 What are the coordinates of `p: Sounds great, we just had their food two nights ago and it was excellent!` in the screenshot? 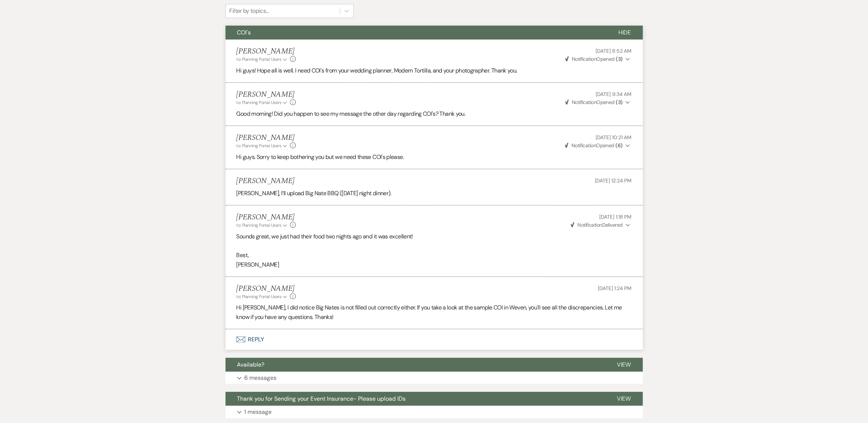 It's located at (434, 236).